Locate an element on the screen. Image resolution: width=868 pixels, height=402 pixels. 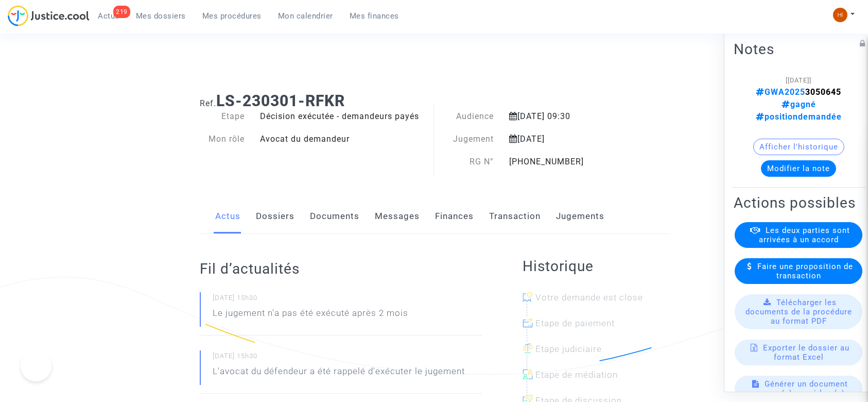
span: Les deux parties sont arrivées à un accord is located at coordinates (804, 235).